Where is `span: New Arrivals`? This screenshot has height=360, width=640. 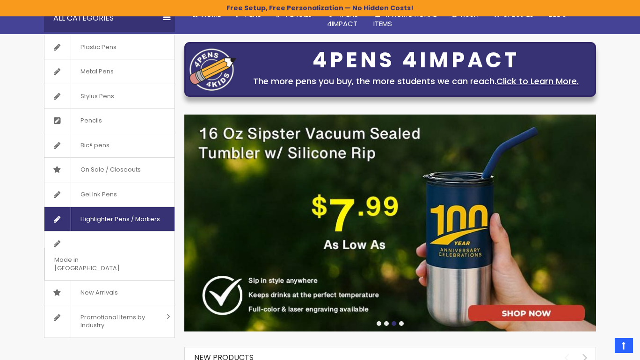 span: New Arrivals is located at coordinates (99, 293).